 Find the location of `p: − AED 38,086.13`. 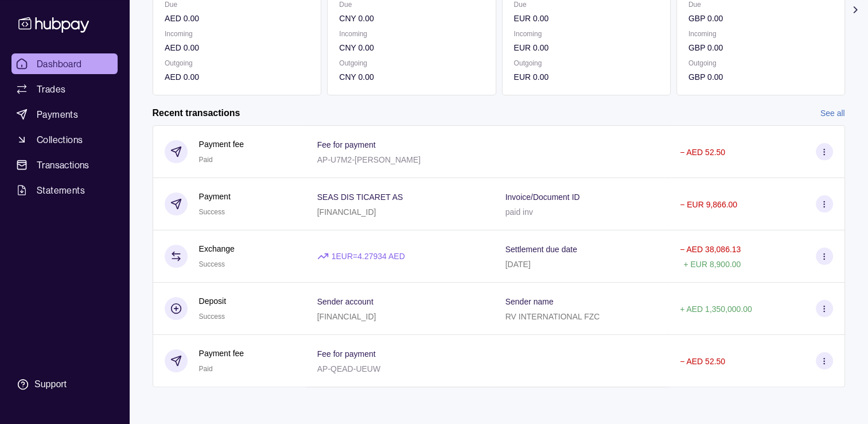

p: − AED 38,086.13 is located at coordinates (710, 250).